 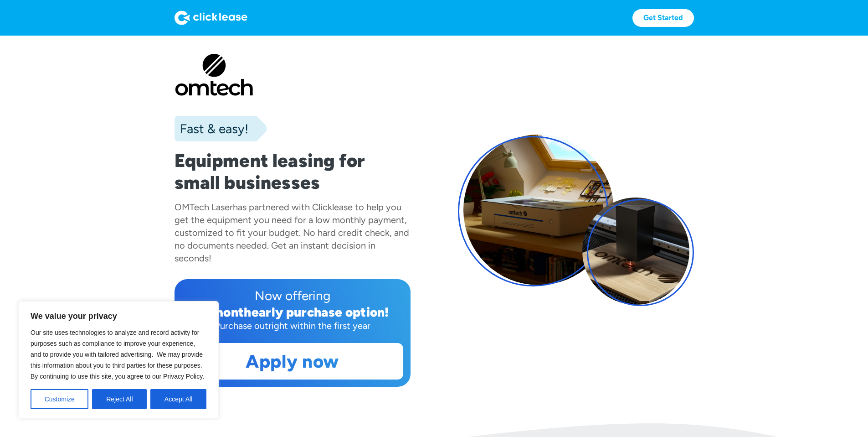 What do you see at coordinates (293, 326) in the screenshot?
I see `div: Purchase outright within the first year` at bounding box center [293, 326].